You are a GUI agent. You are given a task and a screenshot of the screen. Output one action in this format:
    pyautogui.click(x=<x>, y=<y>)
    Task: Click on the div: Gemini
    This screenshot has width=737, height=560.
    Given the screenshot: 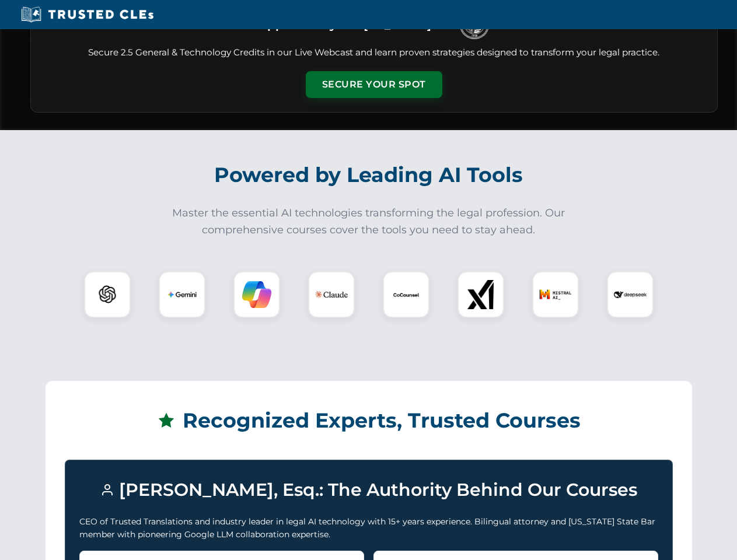 What is the action you would take?
    pyautogui.click(x=182, y=294)
    